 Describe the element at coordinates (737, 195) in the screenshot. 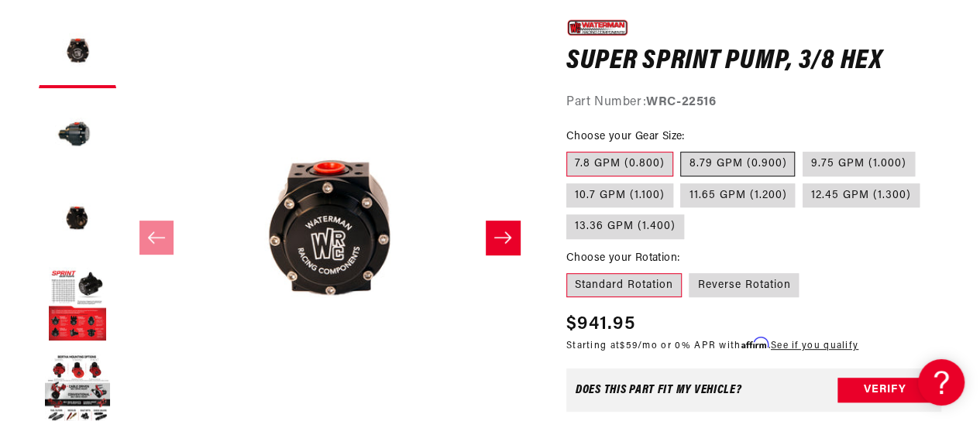

I see `label: 11.65 GPM (1.200)` at that location.